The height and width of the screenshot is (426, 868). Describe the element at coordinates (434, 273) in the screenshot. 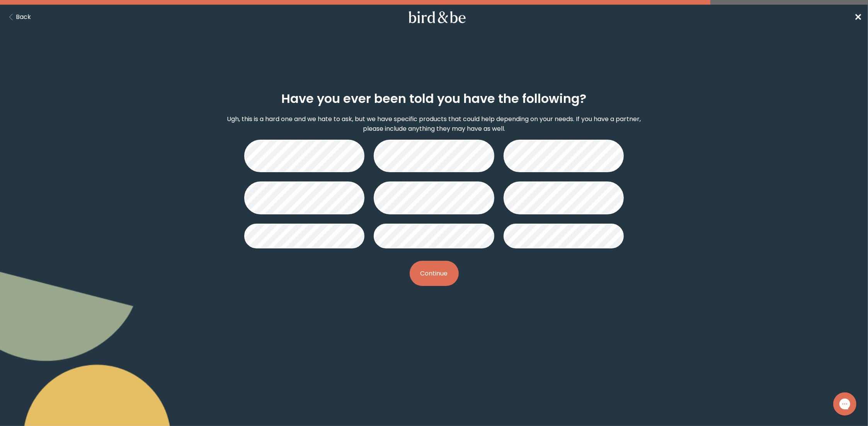

I see `button: Continue` at that location.